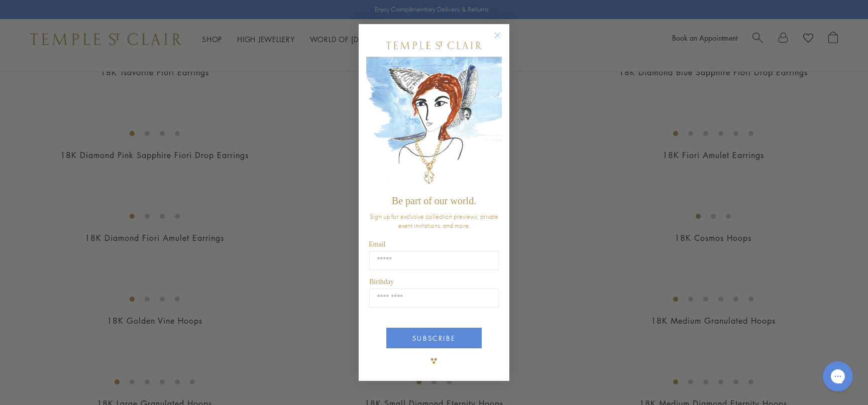 This screenshot has width=868, height=405. I want to click on button: SUBSCRIBE, so click(434, 338).